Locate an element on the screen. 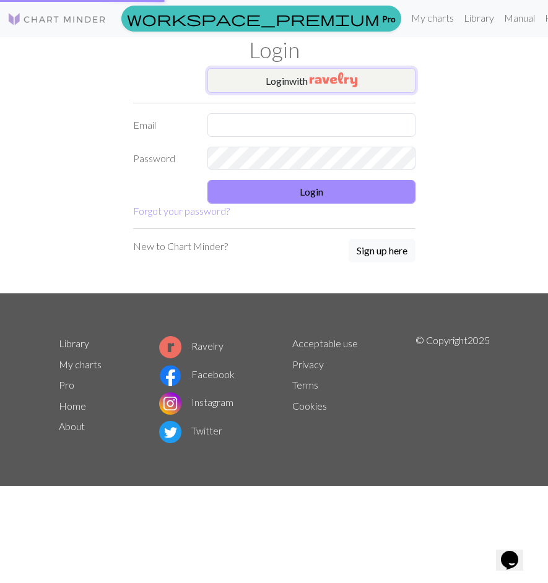  a: Manual is located at coordinates (519, 18).